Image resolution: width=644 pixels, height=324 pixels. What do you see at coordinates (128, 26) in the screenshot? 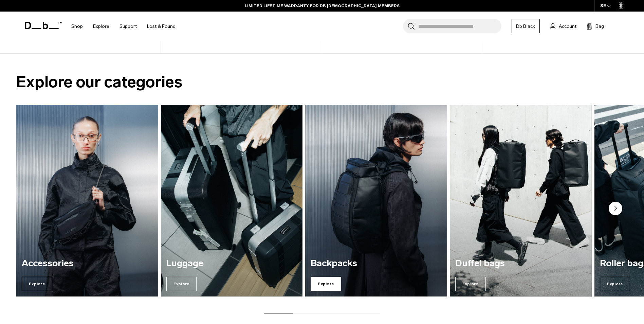
I see `a: Support` at bounding box center [128, 26].